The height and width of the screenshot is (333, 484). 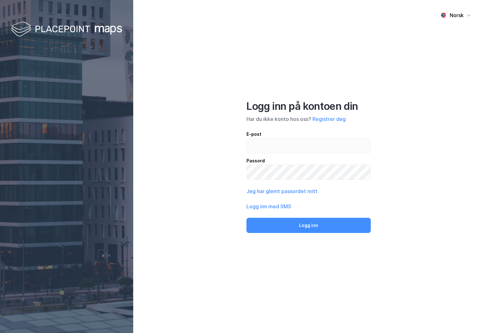 I want to click on div: Har du ikke konto hos oss?, so click(x=308, y=119).